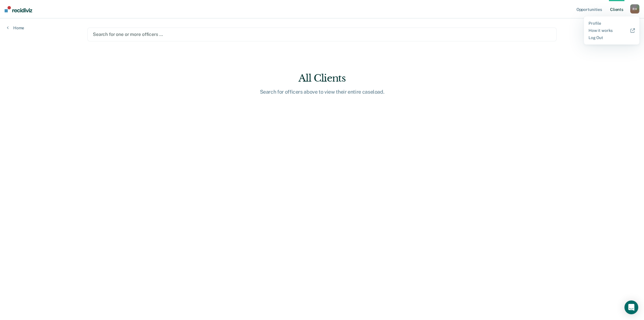  Describe the element at coordinates (612, 38) in the screenshot. I see `a: Log Out` at that location.